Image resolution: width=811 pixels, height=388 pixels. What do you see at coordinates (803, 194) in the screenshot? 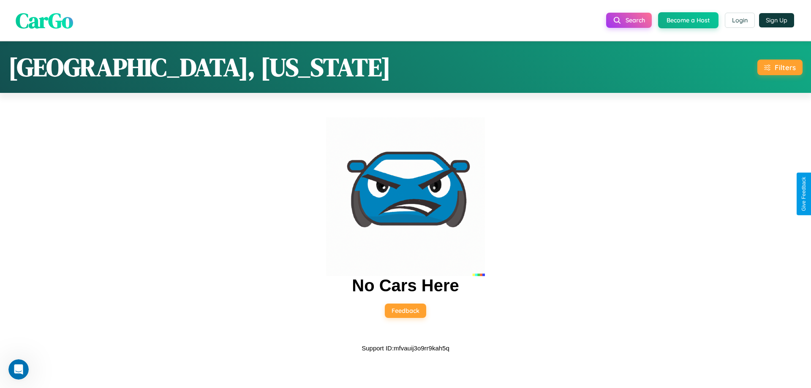
I see `div: Give Feedback` at bounding box center [803, 194].